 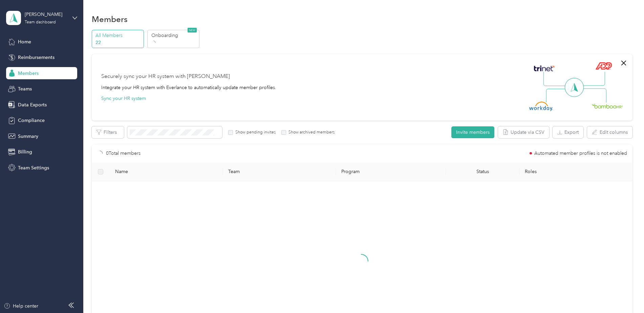 What do you see at coordinates (24, 42) in the screenshot?
I see `span: Home` at bounding box center [24, 42].